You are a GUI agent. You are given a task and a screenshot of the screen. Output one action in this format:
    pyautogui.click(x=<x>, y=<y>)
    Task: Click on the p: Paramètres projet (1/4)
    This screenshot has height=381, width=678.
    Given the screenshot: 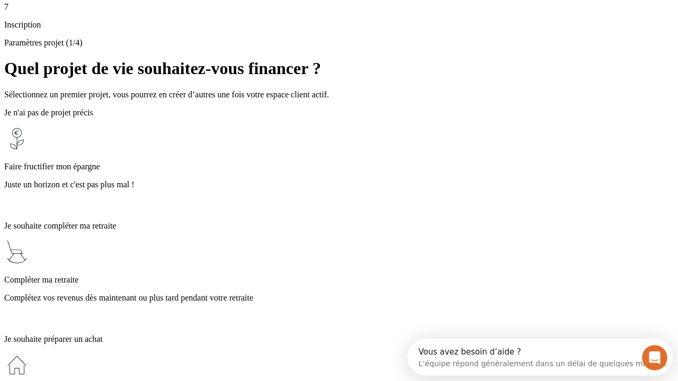 What is the action you would take?
    pyautogui.click(x=339, y=43)
    